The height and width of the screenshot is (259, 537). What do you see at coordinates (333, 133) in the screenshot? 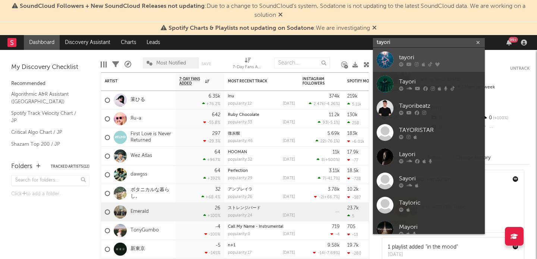
I see `div: 5.69k` at bounding box center [333, 133].